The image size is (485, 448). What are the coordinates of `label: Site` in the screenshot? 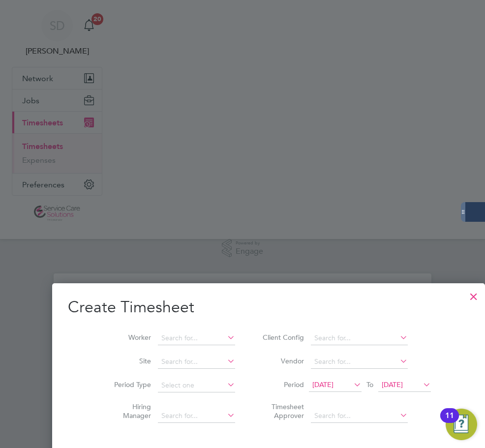 It's located at (129, 361).